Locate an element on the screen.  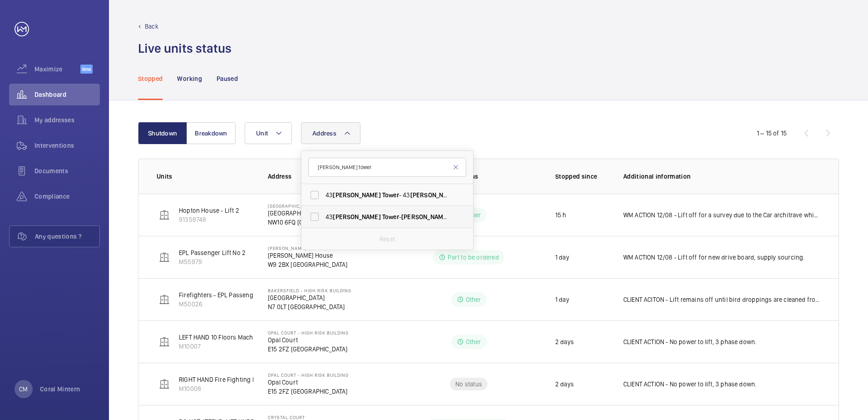
p: EPL Passenger Lift No 2 is located at coordinates (212, 253).